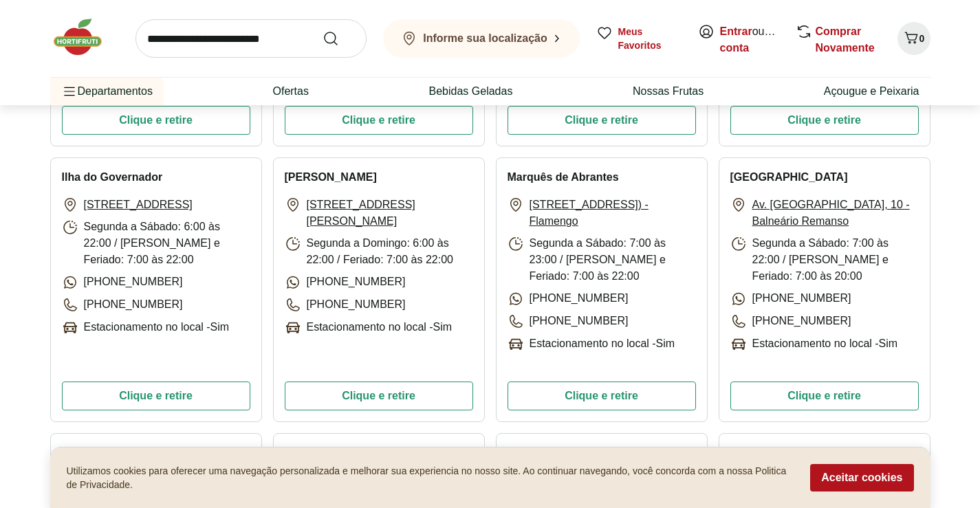 The width and height of the screenshot is (980, 508). What do you see at coordinates (639, 38) in the screenshot?
I see `a: Meus Favoritos` at bounding box center [639, 38].